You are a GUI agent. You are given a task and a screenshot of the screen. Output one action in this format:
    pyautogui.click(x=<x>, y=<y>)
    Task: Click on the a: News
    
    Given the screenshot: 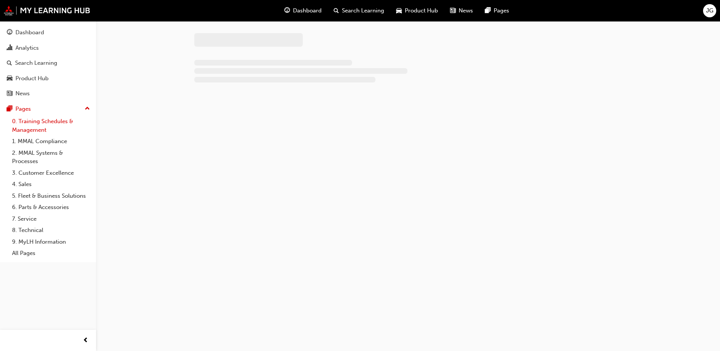 What is the action you would take?
    pyautogui.click(x=48, y=93)
    